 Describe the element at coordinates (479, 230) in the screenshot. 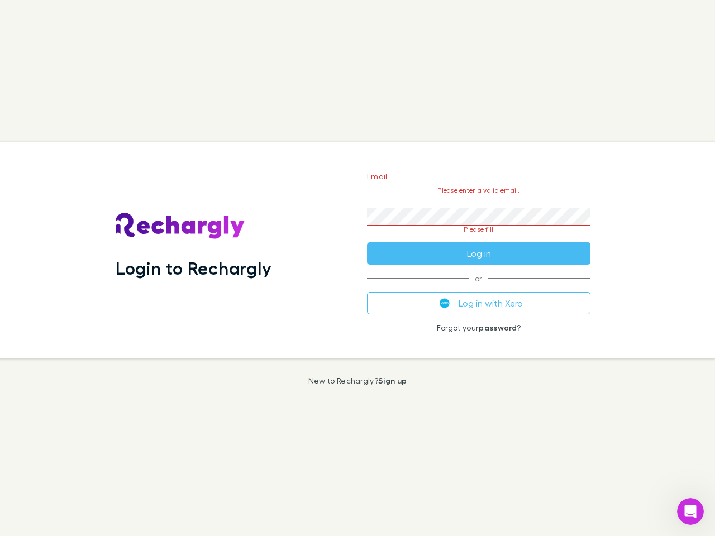

I see `p: Please fill` at that location.